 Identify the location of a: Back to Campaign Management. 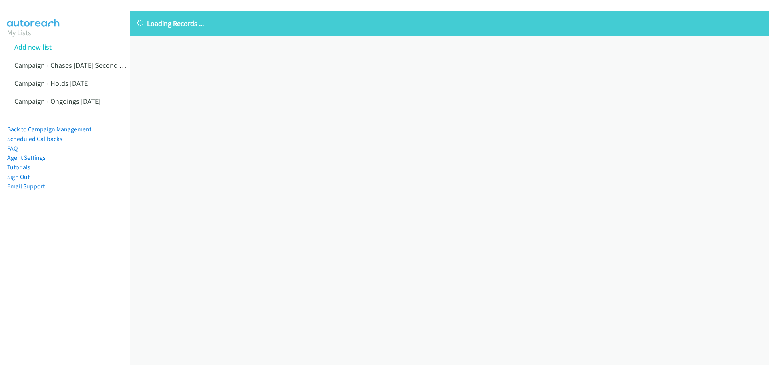
(49, 129).